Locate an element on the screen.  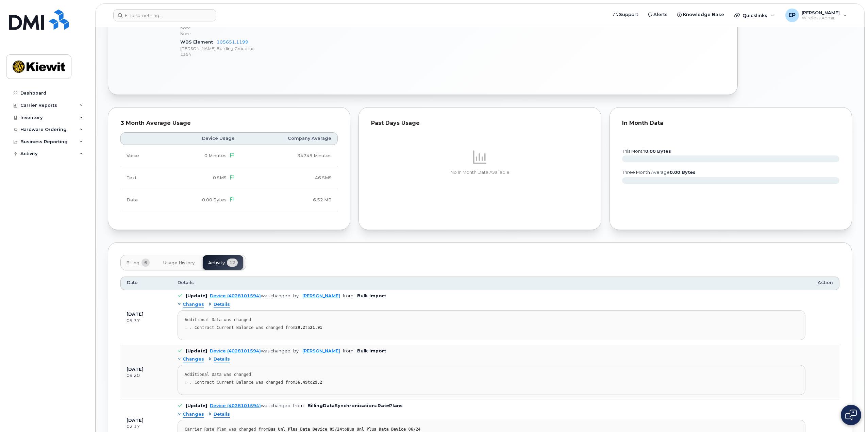
strong: Bus Unl Plus Data Device 06/24 is located at coordinates (384, 429).